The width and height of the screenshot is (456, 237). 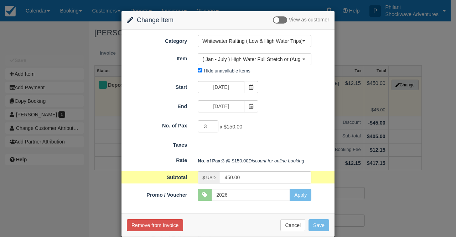 I want to click on div: 3 @ $150.00, so click(x=263, y=160).